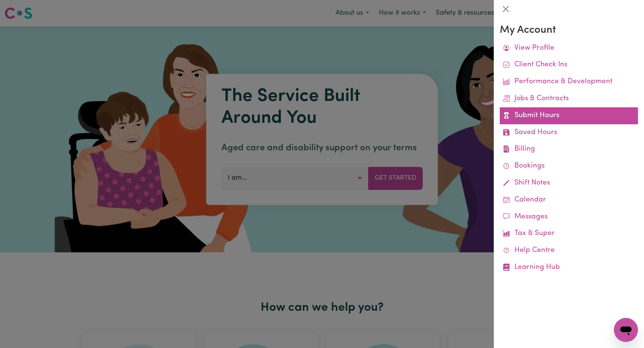  I want to click on a: Shift Notes, so click(569, 183).